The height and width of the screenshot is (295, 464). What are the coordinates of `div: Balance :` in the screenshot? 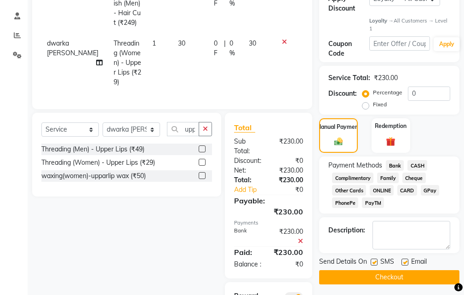 It's located at (248, 264).